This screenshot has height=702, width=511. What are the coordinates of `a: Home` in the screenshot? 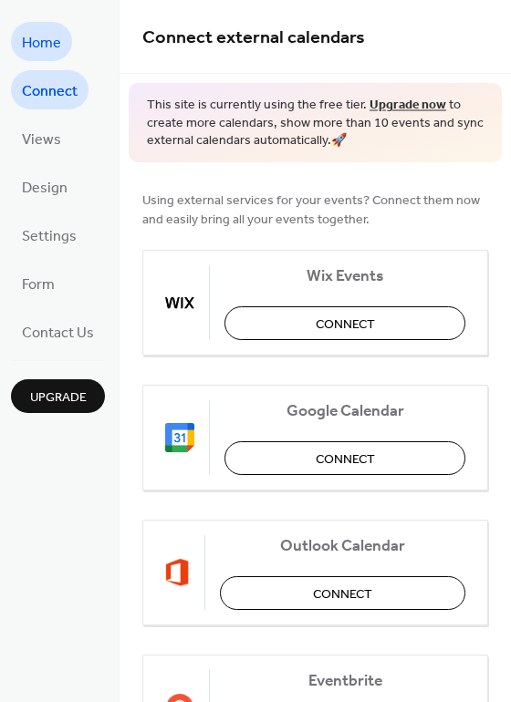 It's located at (41, 41).